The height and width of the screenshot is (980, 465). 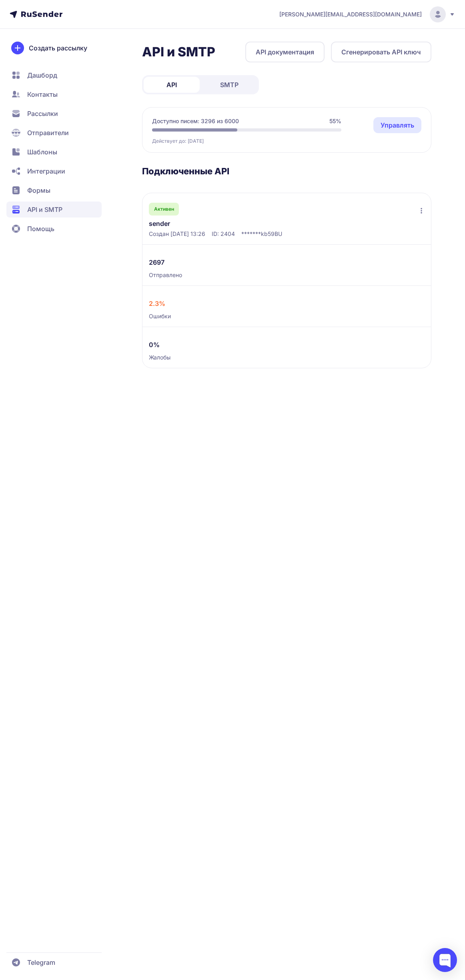 I want to click on span: Ошибки, so click(x=160, y=316).